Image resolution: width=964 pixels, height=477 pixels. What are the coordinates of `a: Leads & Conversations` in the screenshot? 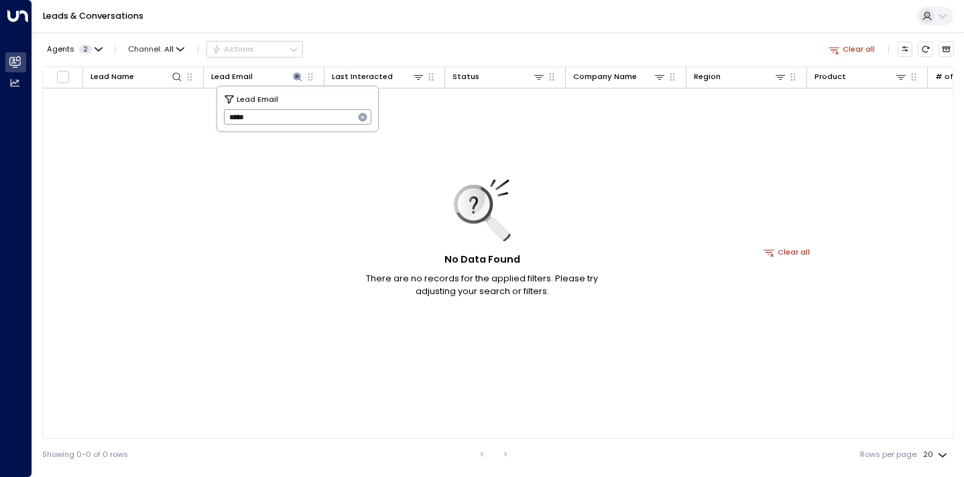 It's located at (93, 15).